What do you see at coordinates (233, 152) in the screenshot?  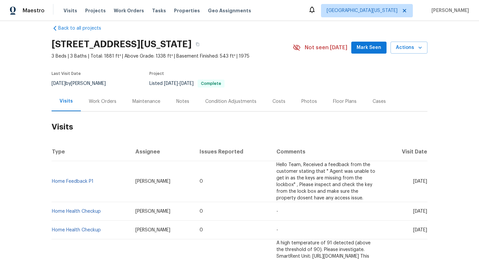 I see `th: Issues Reported` at bounding box center [233, 152].